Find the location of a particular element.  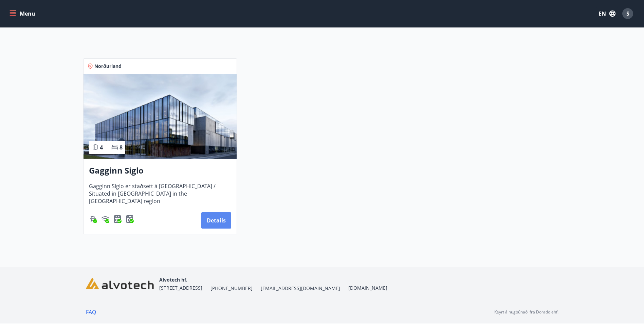

img: HJRyFFsYp6qjeUYhR4dAD8CaCEsnIFYZ05miwXoh.svg is located at coordinates (105, 219).